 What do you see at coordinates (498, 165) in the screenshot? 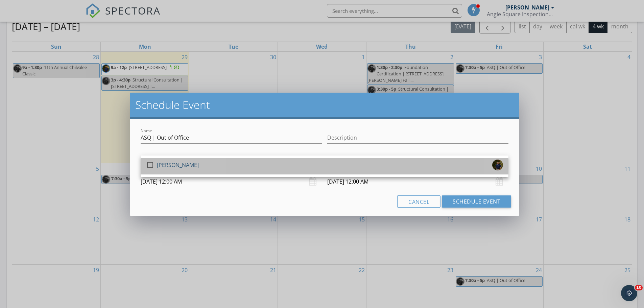
I see `img: img_5892.jpg` at bounding box center [498, 165].